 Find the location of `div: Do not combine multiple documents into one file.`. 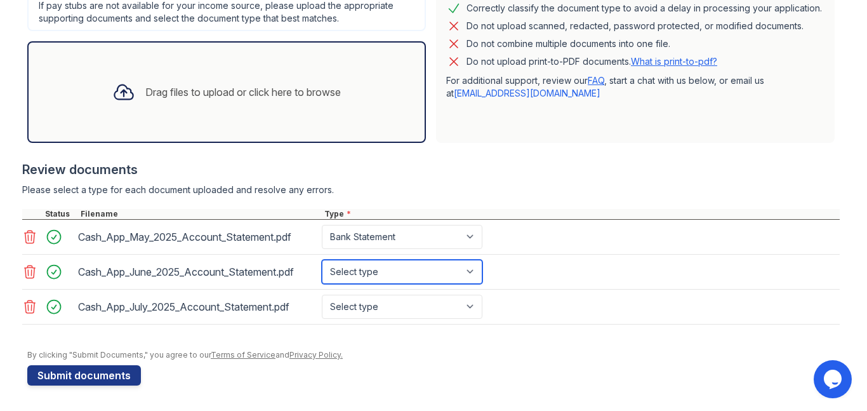

div: Do not combine multiple documents into one file. is located at coordinates (568, 44).